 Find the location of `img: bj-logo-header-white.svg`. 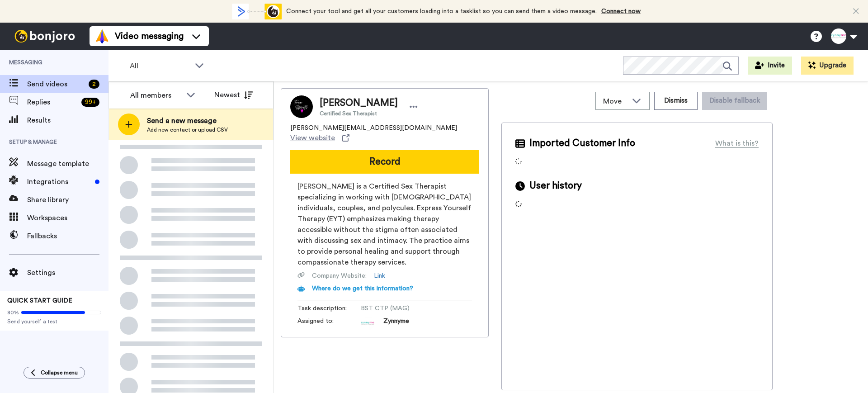

img: bj-logo-header-white.svg is located at coordinates (44, 36).